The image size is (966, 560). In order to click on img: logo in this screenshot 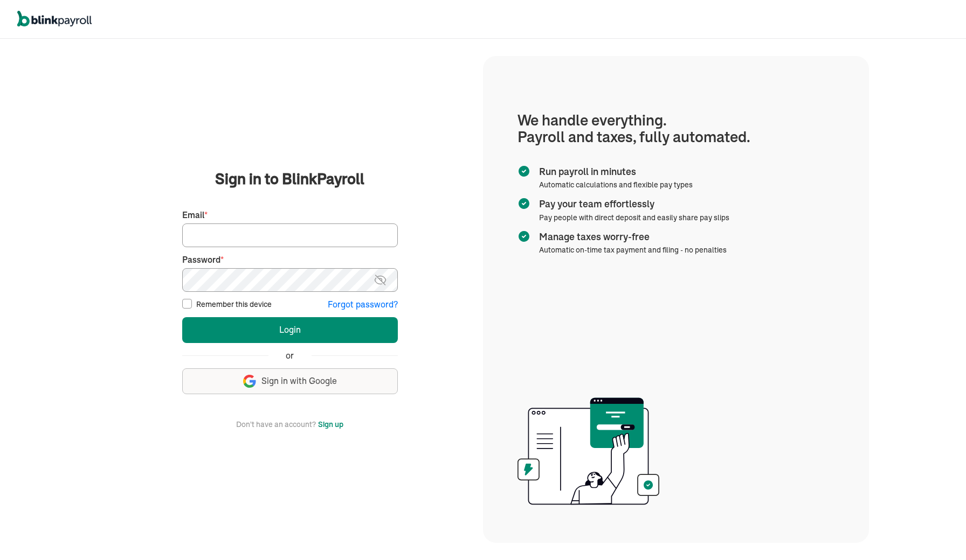, I will do `click(54, 19)`.